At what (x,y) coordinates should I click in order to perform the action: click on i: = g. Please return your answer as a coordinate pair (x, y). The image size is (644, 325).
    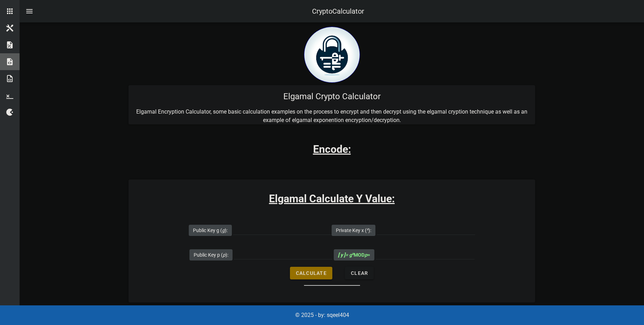
    Looking at the image, I should click on (346, 255).